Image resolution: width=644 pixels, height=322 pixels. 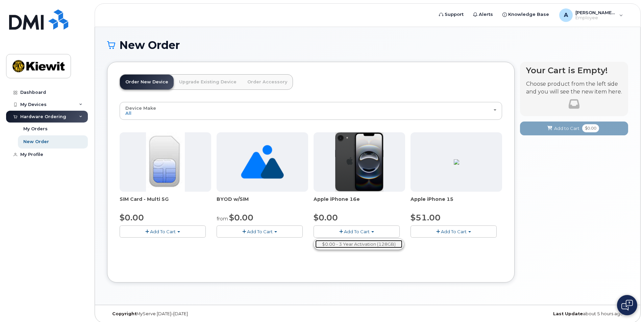 I want to click on h1: New Order, so click(x=367, y=45).